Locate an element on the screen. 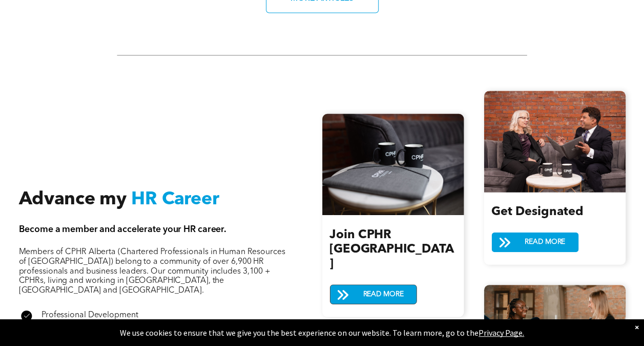 Image resolution: width=644 pixels, height=346 pixels. span: Become a member and accelerate your HR career. is located at coordinates (123, 229).